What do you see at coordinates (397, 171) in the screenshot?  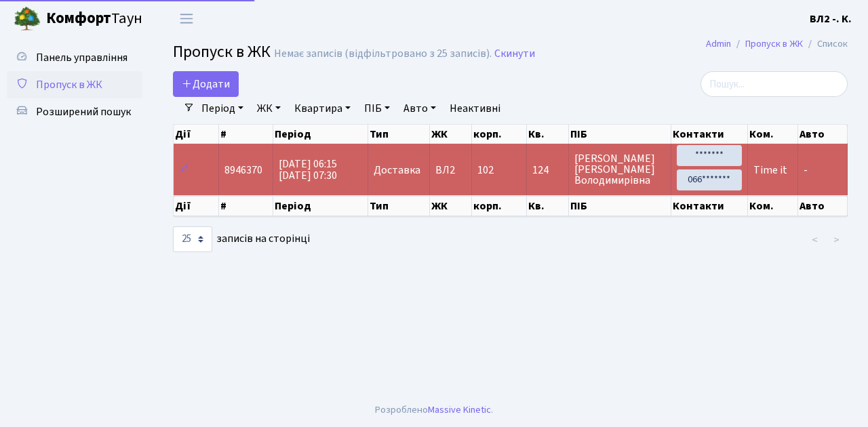 I see `span: Доставка` at bounding box center [397, 171].